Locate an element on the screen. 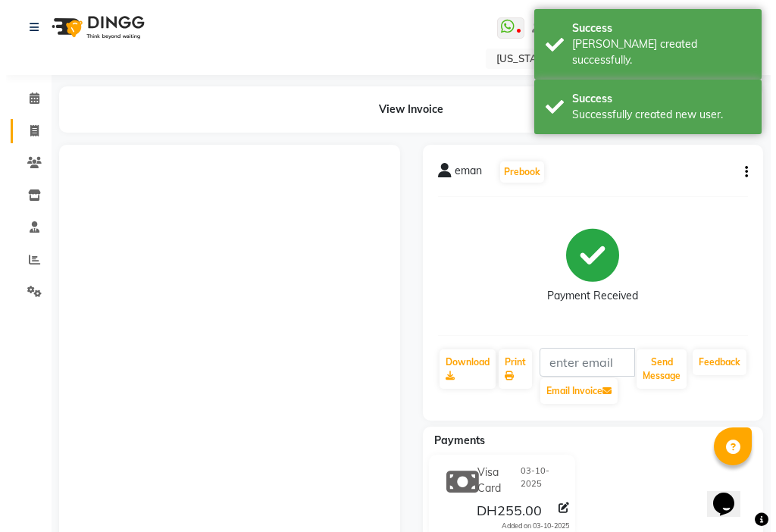  button: Email Invoice is located at coordinates (573, 391).